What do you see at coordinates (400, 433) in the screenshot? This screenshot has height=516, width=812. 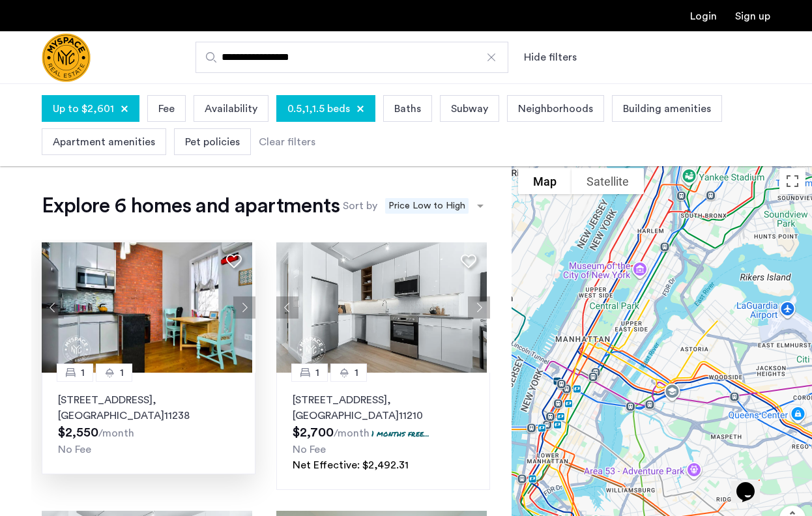 I see `p: 1 months free...` at bounding box center [400, 433].